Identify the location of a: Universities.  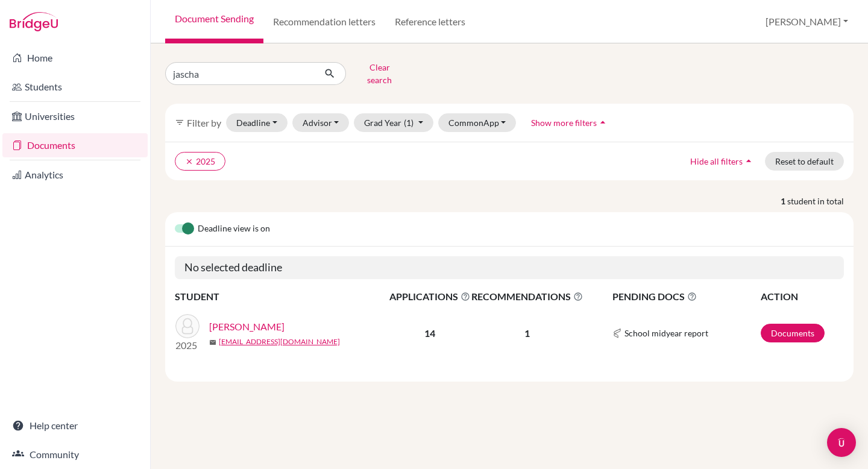
(75, 116).